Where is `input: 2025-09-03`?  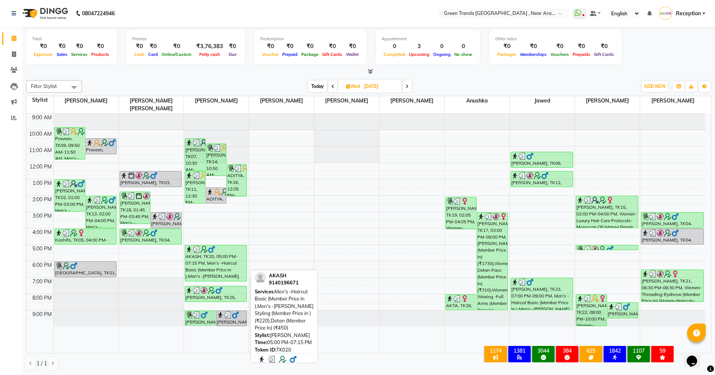
input: 2025-09-03 is located at coordinates (380, 86).